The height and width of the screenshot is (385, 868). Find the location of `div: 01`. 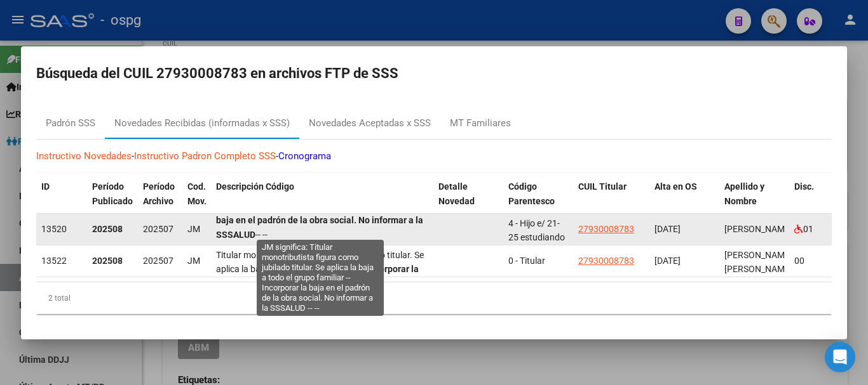

div: 01 is located at coordinates (808, 229).